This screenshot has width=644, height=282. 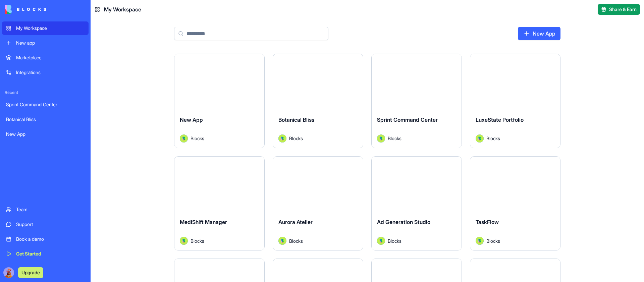 What do you see at coordinates (296, 222) in the screenshot?
I see `span: Aurora Atelier` at bounding box center [296, 222].